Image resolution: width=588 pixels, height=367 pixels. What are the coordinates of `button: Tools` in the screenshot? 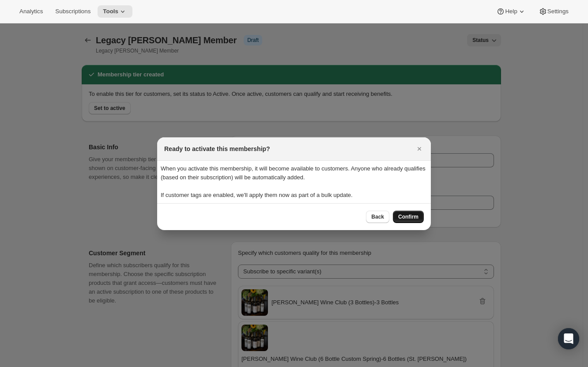 It's located at (115, 12).